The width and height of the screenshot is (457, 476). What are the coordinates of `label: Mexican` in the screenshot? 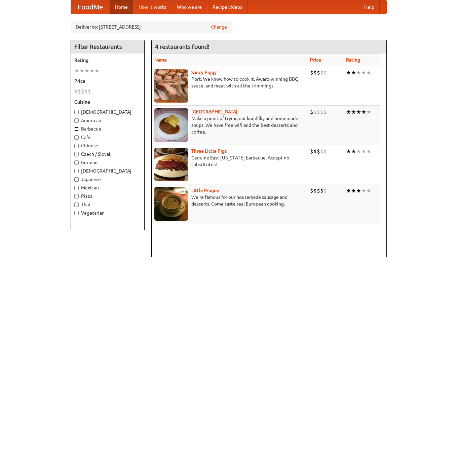 It's located at (108, 188).